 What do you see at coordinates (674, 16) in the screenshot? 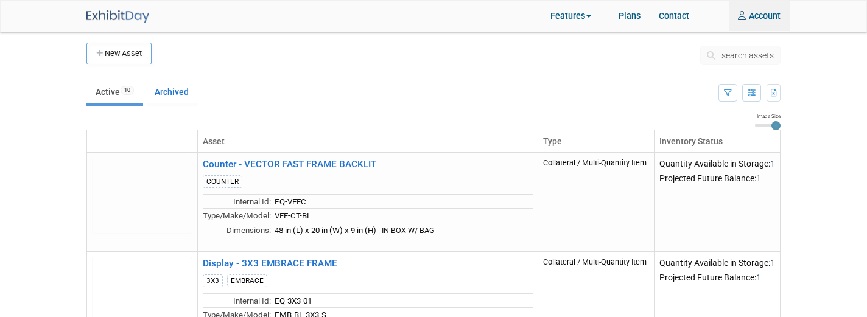
I see `a: Contact` at bounding box center [674, 16].